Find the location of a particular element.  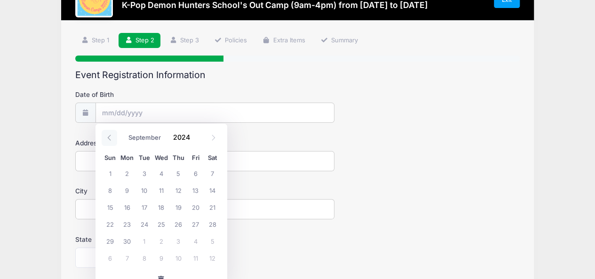

input: mm/dd/yyyy is located at coordinates (215, 112).